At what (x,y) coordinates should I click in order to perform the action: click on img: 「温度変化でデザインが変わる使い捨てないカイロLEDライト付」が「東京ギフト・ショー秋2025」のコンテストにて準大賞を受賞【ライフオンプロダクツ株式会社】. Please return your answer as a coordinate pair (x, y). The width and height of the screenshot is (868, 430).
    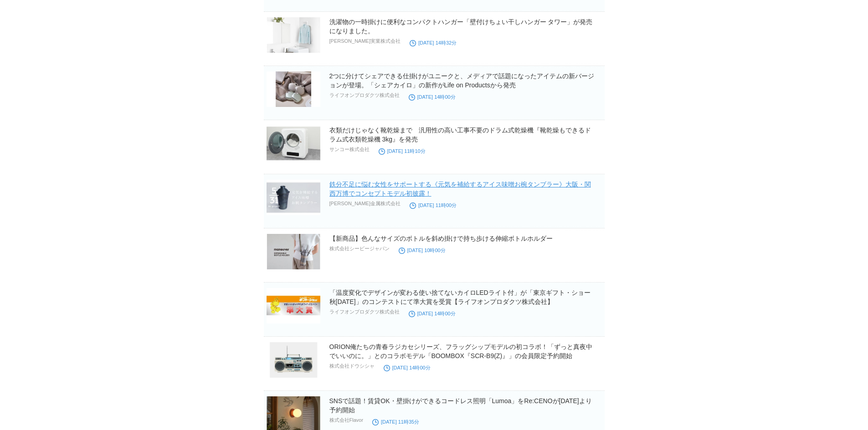
    Looking at the image, I should click on (293, 306).